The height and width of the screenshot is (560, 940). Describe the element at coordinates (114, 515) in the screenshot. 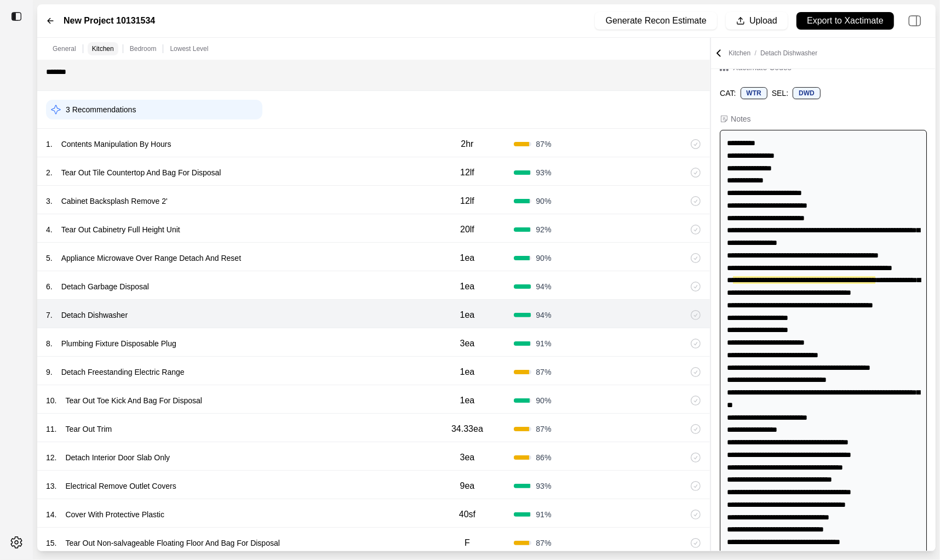

I see `p: Cover With Protective Plastic` at that location.